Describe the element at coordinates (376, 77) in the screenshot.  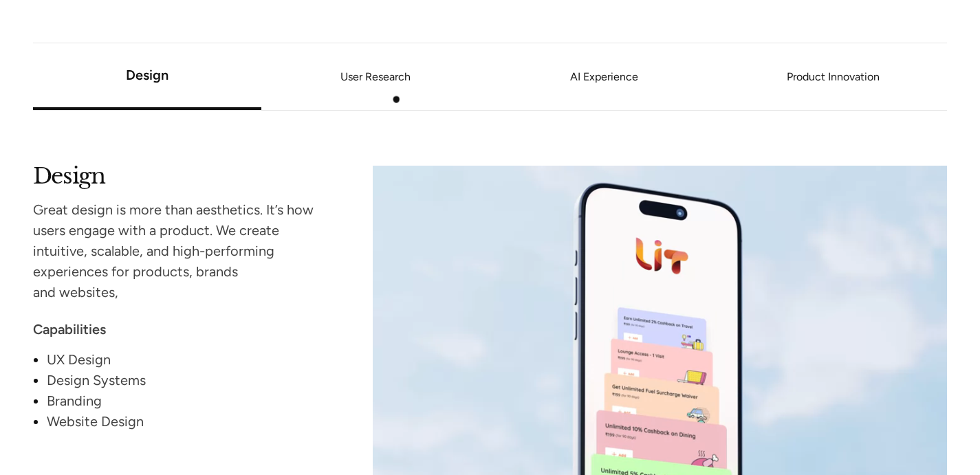
I see `a: User Research` at that location.